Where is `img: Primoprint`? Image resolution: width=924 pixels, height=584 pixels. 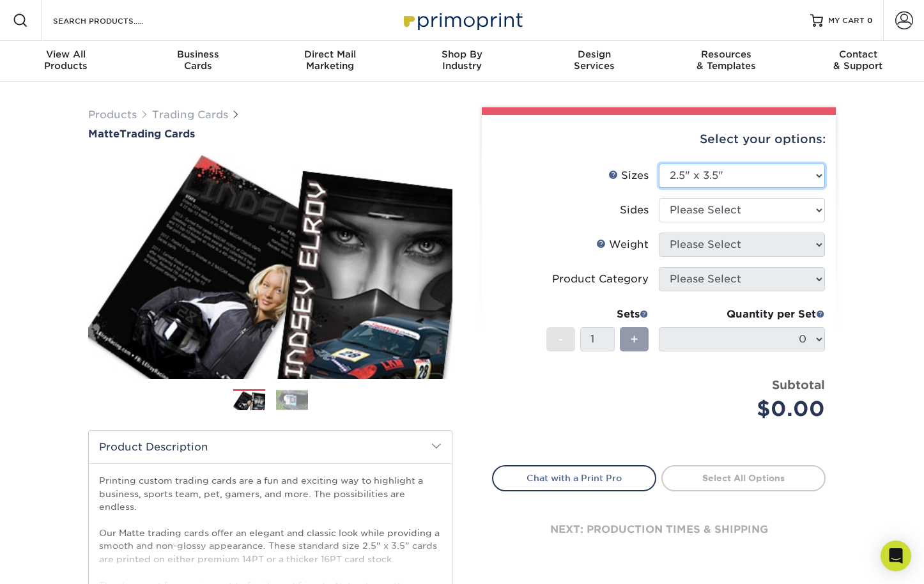 img: Primoprint is located at coordinates (462, 20).